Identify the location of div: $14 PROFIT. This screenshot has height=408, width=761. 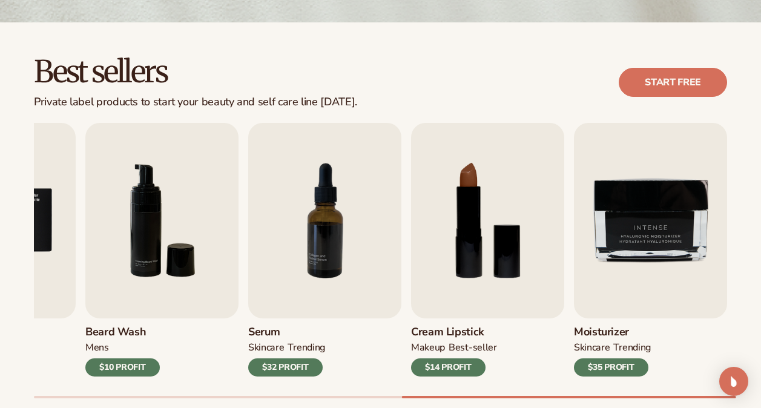
(448, 367).